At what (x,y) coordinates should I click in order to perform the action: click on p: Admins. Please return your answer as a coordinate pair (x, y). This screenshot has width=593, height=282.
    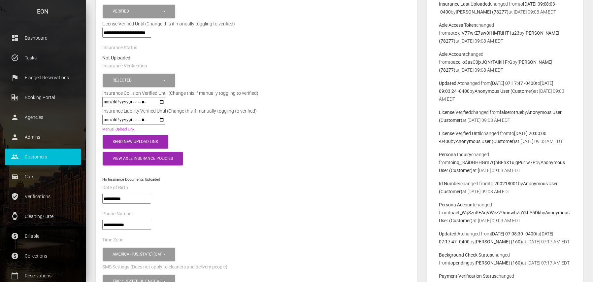
    Looking at the image, I should click on (43, 137).